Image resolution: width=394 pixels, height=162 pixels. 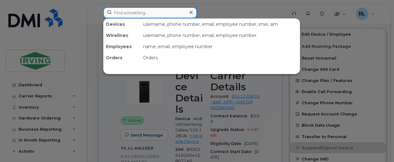 What do you see at coordinates (220, 35) in the screenshot?
I see `div: username, phone number, email, employee number` at bounding box center [220, 35].